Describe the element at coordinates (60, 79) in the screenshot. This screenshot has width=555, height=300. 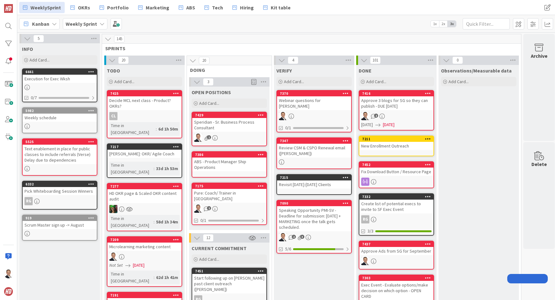
I see `div: Execution for Exec Wksh` at that location.